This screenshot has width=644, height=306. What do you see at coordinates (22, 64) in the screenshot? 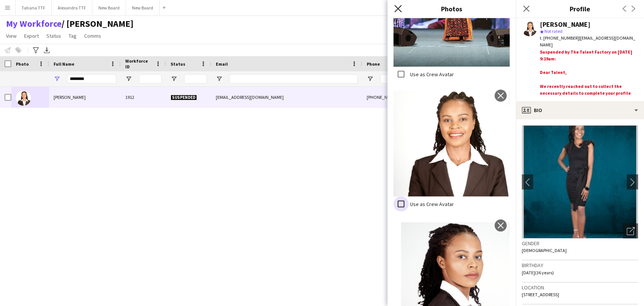
I see `span: Photo` at bounding box center [22, 64].